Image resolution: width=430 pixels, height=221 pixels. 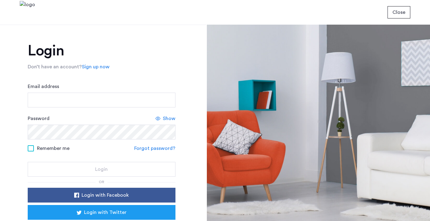 I want to click on span: Login with Facebook, so click(x=105, y=195).